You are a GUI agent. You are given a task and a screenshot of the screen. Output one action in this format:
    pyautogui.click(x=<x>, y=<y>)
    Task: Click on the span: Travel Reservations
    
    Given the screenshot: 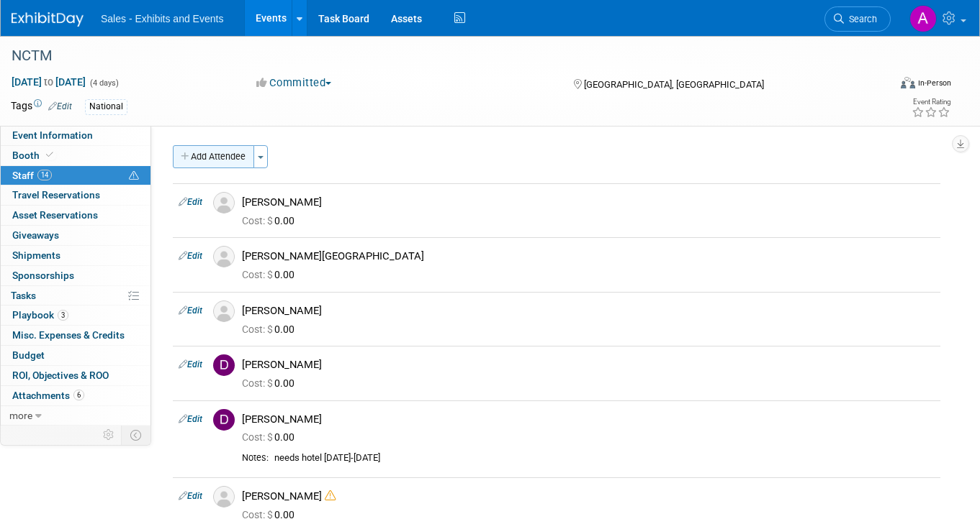 What is the action you would take?
    pyautogui.click(x=56, y=195)
    